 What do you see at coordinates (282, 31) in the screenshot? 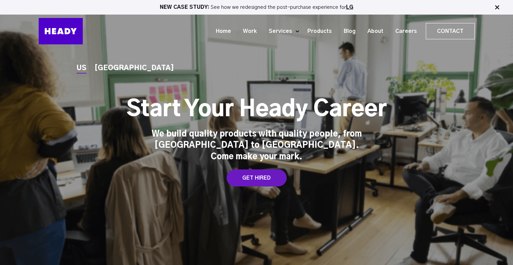
I see `div: Navigation Menu` at bounding box center [282, 31].